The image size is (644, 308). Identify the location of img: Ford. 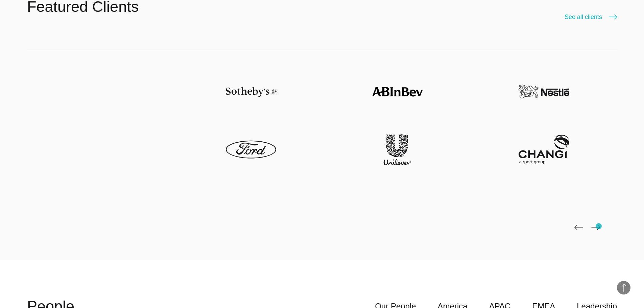
(251, 149).